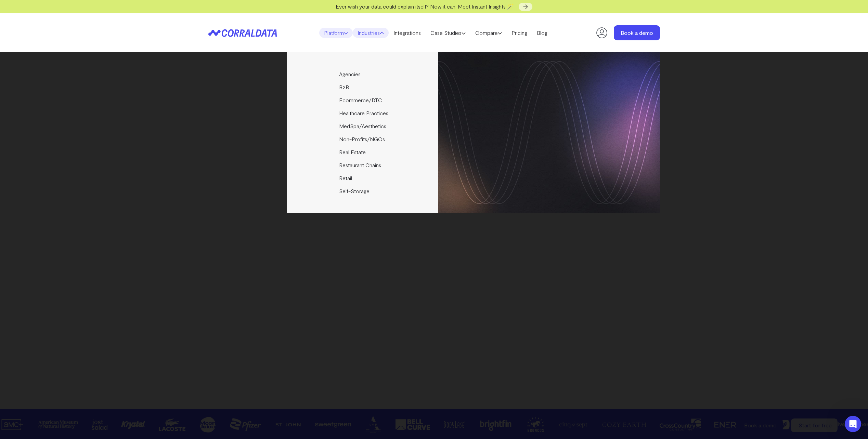 The image size is (868, 439). I want to click on a: Integrations, so click(407, 33).